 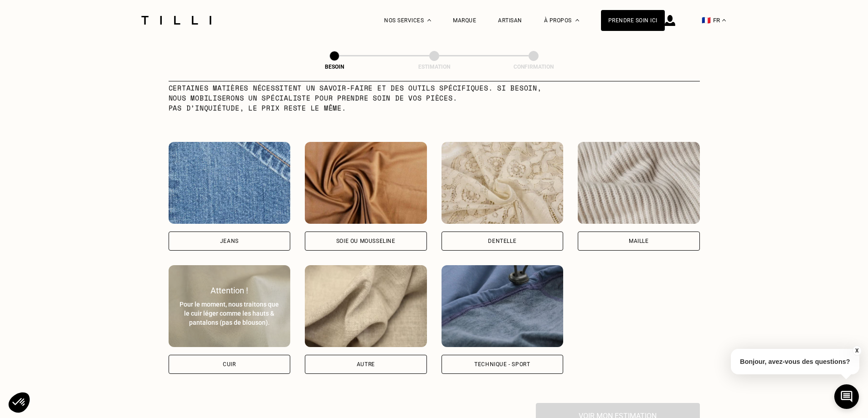 What do you see at coordinates (724, 20) in the screenshot?
I see `img: menu déroulant` at bounding box center [724, 20].